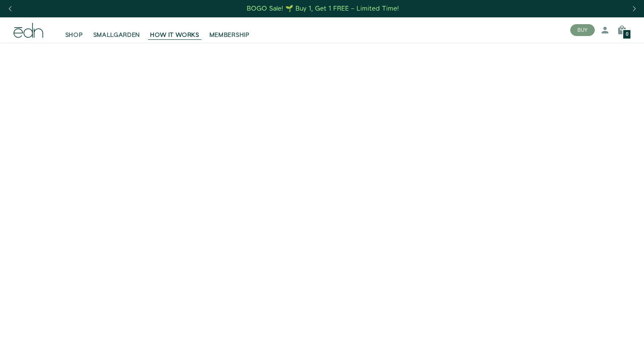 The width and height of the screenshot is (644, 350). What do you see at coordinates (582, 30) in the screenshot?
I see `button: BUY` at bounding box center [582, 30].